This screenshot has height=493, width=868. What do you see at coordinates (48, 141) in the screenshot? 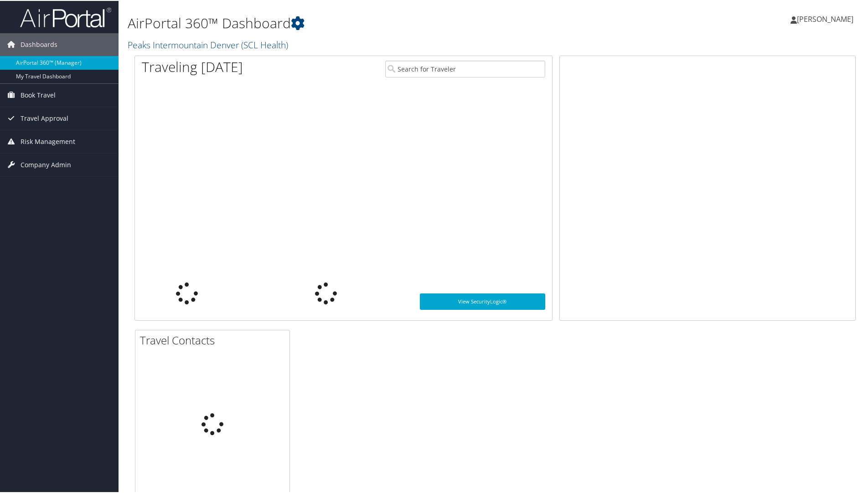
I see `span: Risk Management` at bounding box center [48, 141].